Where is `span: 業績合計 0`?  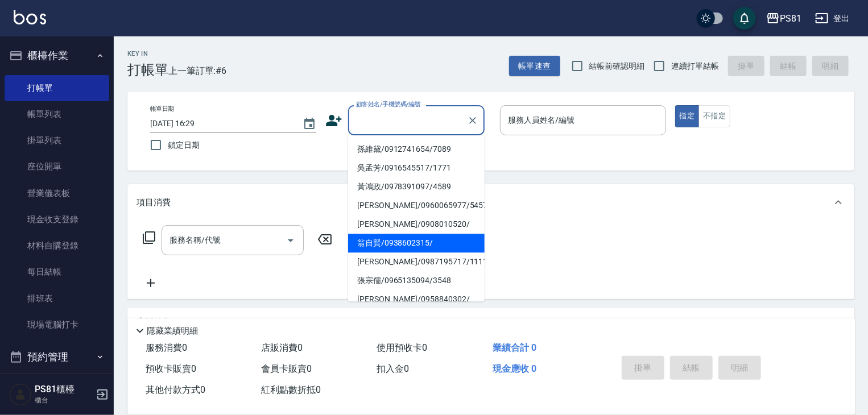
span: 業績合計 0 is located at coordinates (515, 348).